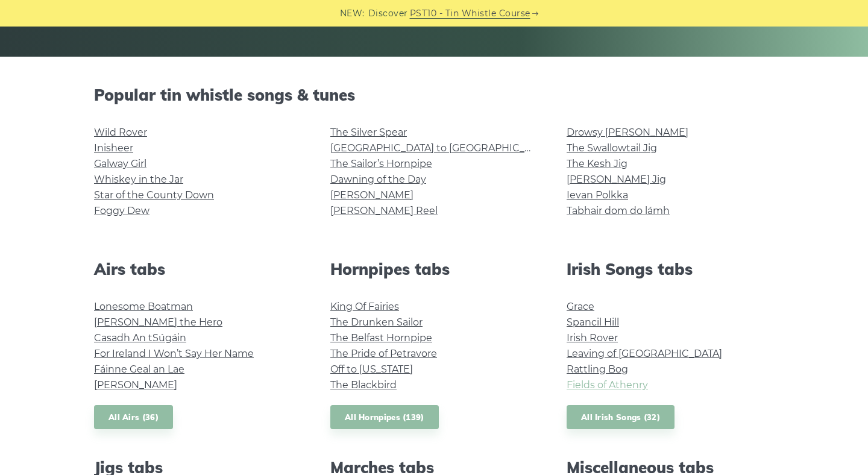  Describe the element at coordinates (198, 269) in the screenshot. I see `h2: Airs tabs` at that location.